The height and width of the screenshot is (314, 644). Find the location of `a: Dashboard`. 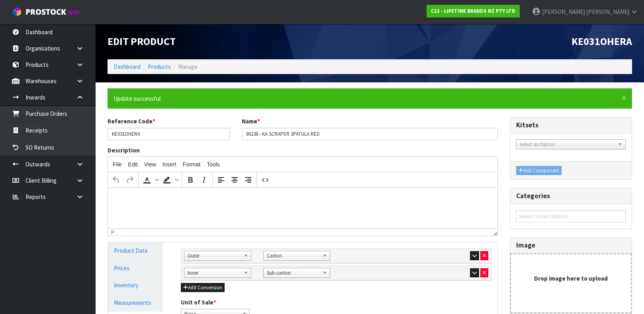

a: Dashboard is located at coordinates (127, 67).